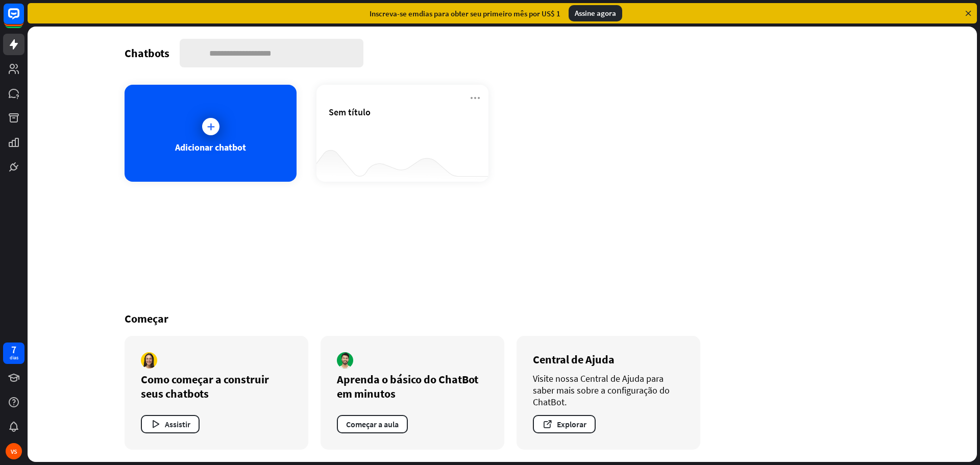 The image size is (980, 465). What do you see at coordinates (210, 147) in the screenshot?
I see `font: Adicionar chatbot` at bounding box center [210, 147].